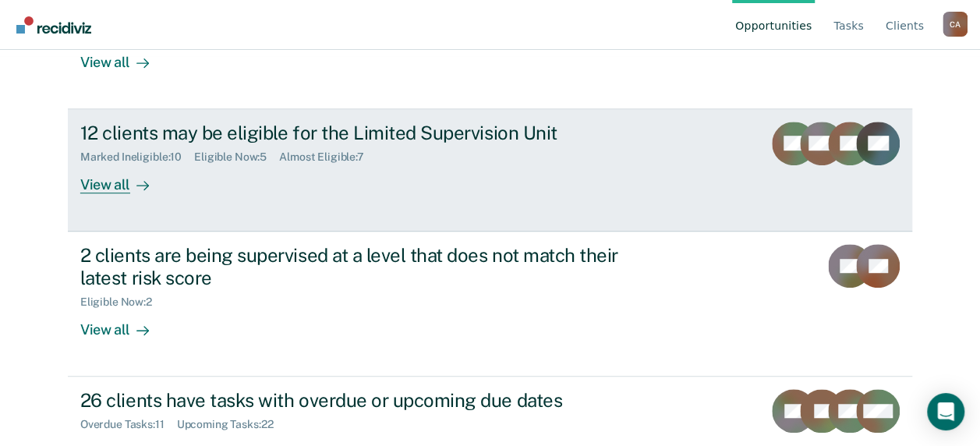 This screenshot has height=446, width=980. I want to click on a: 12 clients may be eligible for the Limited Supervision UnitMarked Ineligible:10Eligible Now:5Almo..., so click(490, 170).